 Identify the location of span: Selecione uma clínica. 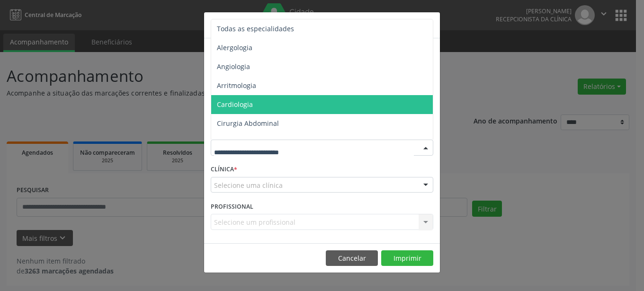
(248, 185).